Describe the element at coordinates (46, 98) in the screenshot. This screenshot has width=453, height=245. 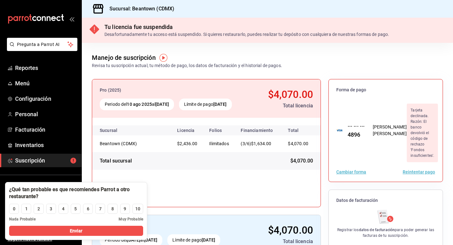
I see `span: Configuración` at that location.